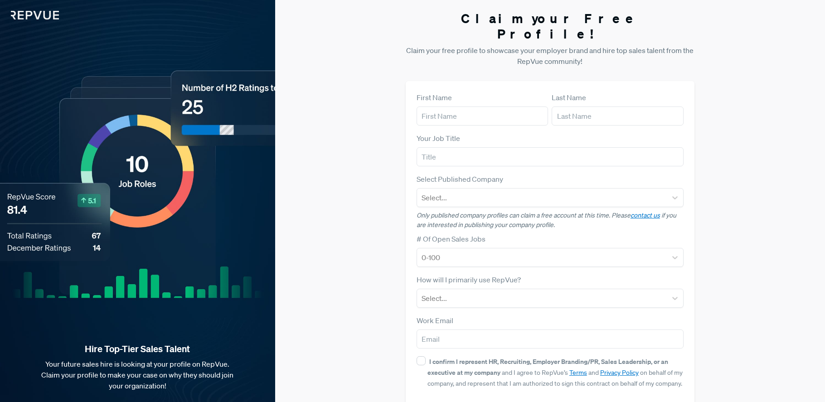 The height and width of the screenshot is (402, 825). I want to click on label: Last Name, so click(569, 97).